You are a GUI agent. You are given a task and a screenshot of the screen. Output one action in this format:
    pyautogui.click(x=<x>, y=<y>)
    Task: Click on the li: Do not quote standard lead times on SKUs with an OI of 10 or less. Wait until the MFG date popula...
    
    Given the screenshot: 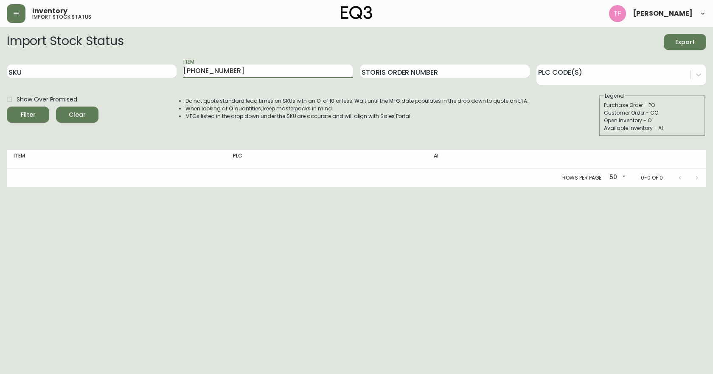 What is the action you would take?
    pyautogui.click(x=357, y=101)
    